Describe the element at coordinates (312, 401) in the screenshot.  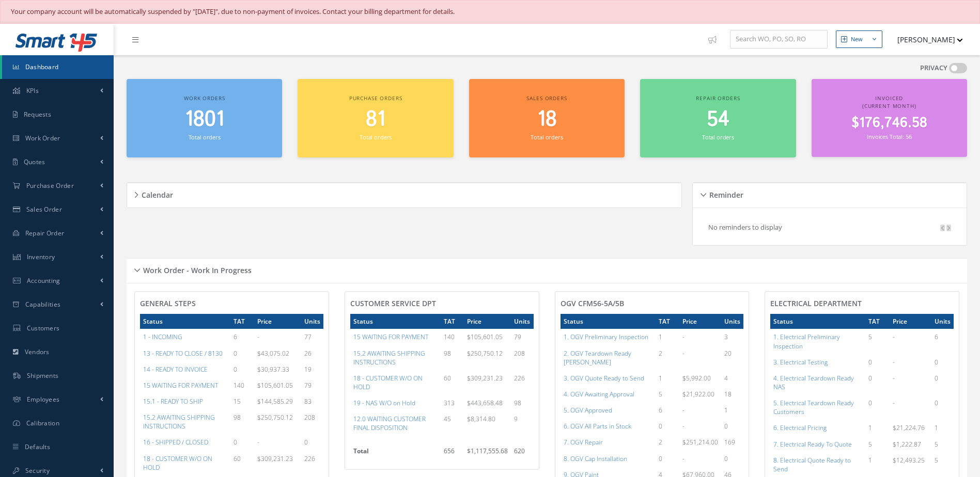
I see `td: 83` at that location.